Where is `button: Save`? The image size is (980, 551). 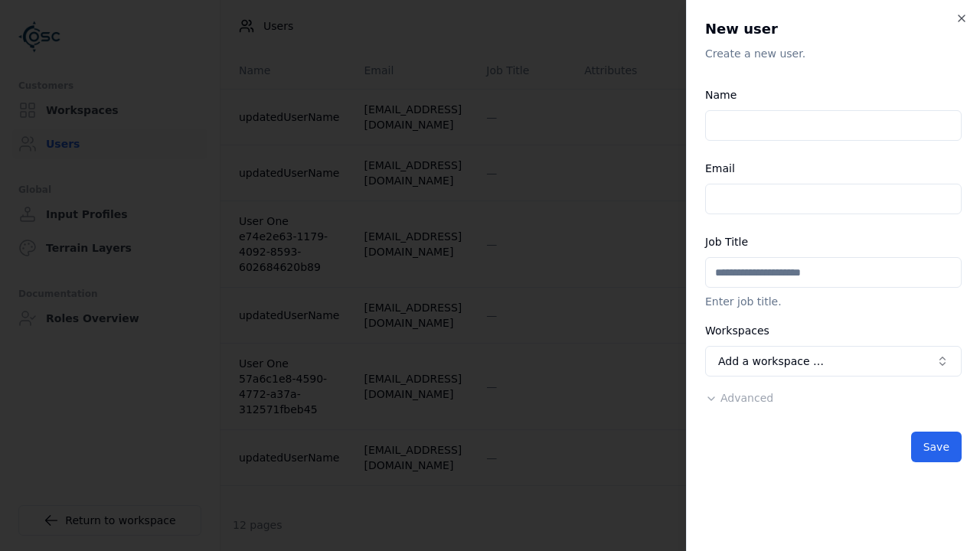 button: Save is located at coordinates (937, 447).